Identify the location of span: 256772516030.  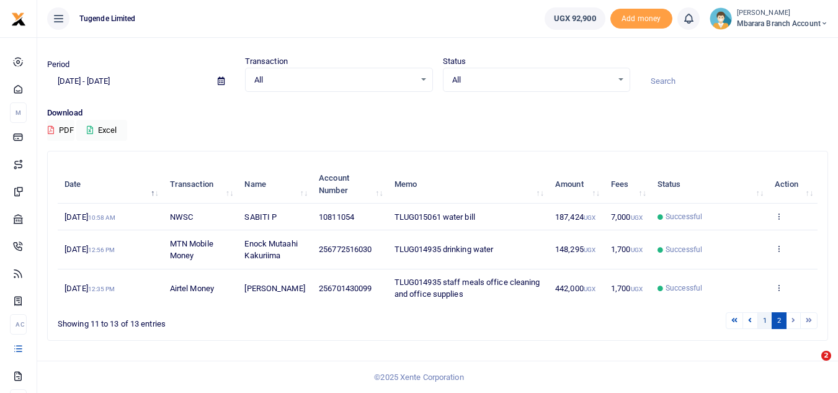
(345, 249).